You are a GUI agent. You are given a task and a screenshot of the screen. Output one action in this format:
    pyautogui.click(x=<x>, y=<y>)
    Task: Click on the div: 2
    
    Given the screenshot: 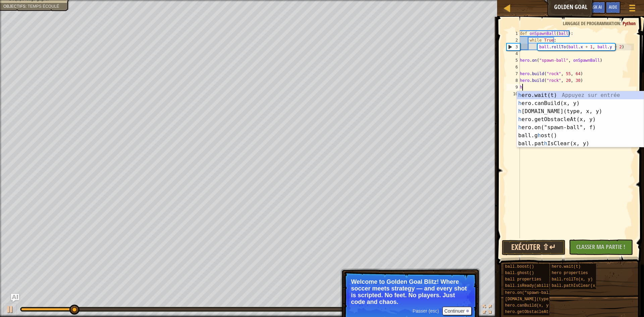 What is the action you would take?
    pyautogui.click(x=514, y=40)
    